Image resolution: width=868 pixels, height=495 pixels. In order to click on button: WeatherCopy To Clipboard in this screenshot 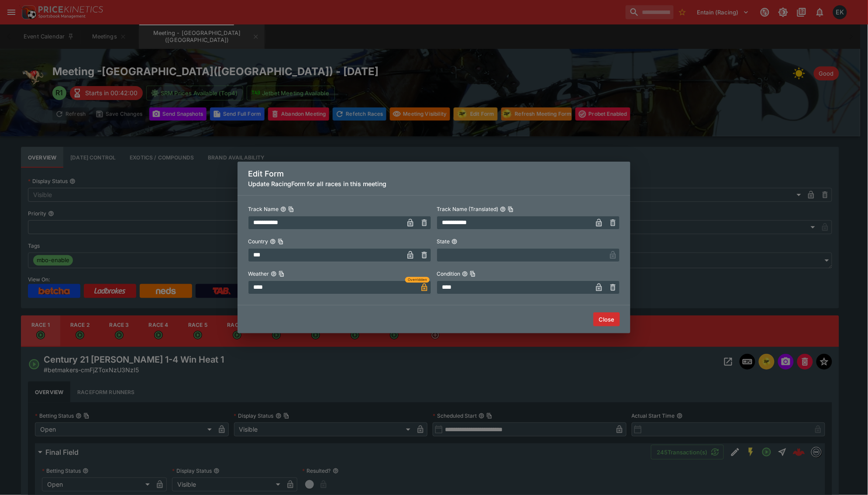, I will do `click(274, 274)`.